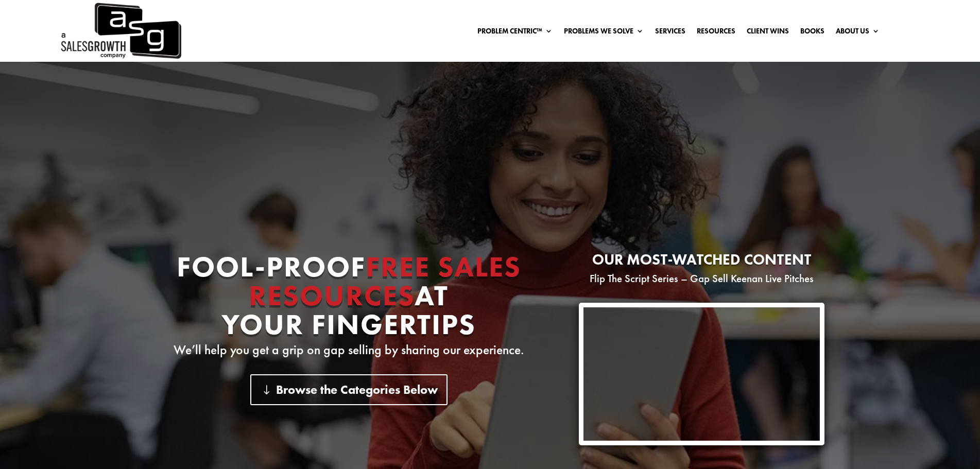  What do you see at coordinates (701, 279) in the screenshot?
I see `p: Flip The Script Series – Gap Sell Keenan Live Pitches` at bounding box center [701, 279].